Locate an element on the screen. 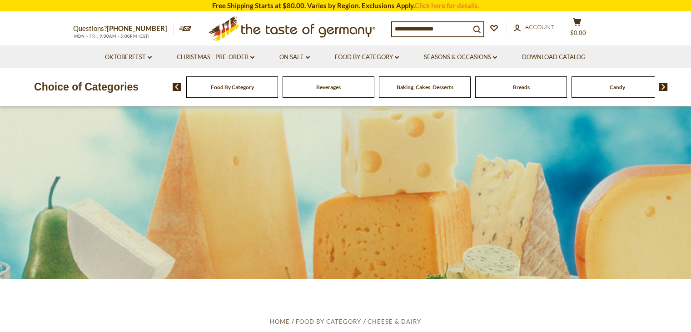 This screenshot has width=691, height=332. a: Christmas - PRE-ORDER is located at coordinates (215, 57).